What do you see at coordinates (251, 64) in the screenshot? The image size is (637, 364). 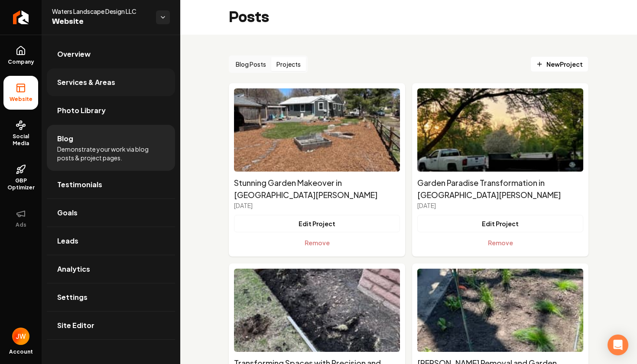 I see `button: Blog Posts` at bounding box center [251, 64].